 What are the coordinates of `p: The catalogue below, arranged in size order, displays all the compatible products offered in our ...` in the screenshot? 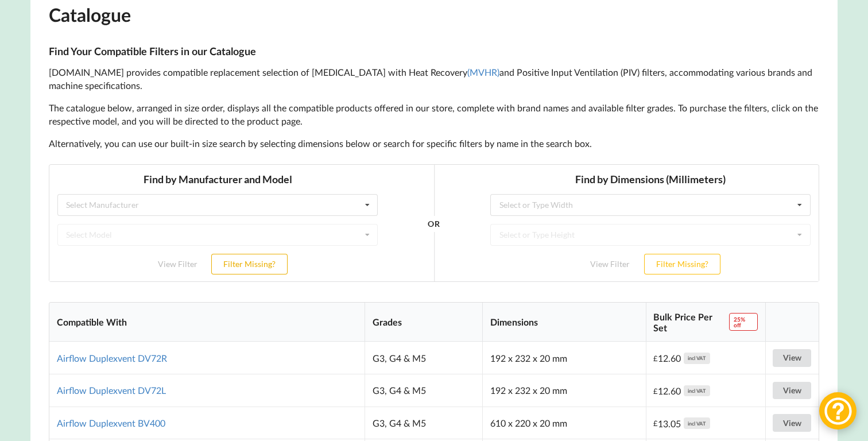 It's located at (434, 115).